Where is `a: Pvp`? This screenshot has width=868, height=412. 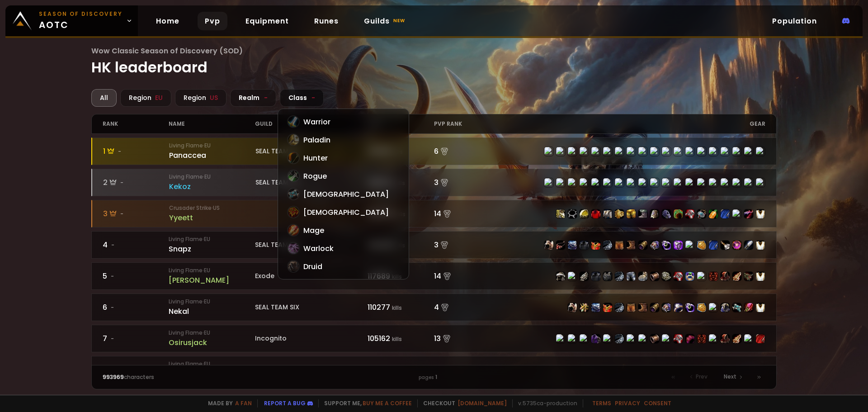 a: Pvp is located at coordinates (212, 21).